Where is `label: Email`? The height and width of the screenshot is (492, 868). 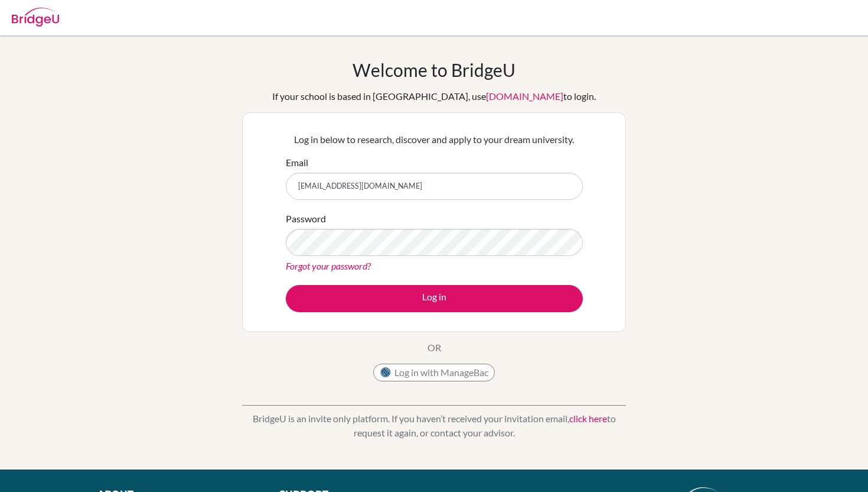
label: Email is located at coordinates (297, 162).